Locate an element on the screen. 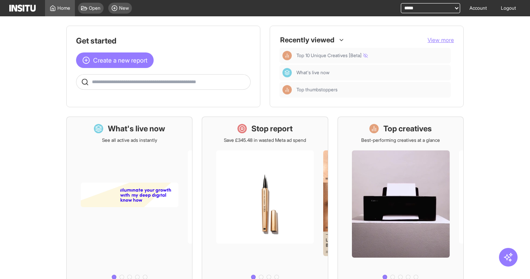 This screenshot has height=279, width=530. h1: Top creatives is located at coordinates (408, 128).